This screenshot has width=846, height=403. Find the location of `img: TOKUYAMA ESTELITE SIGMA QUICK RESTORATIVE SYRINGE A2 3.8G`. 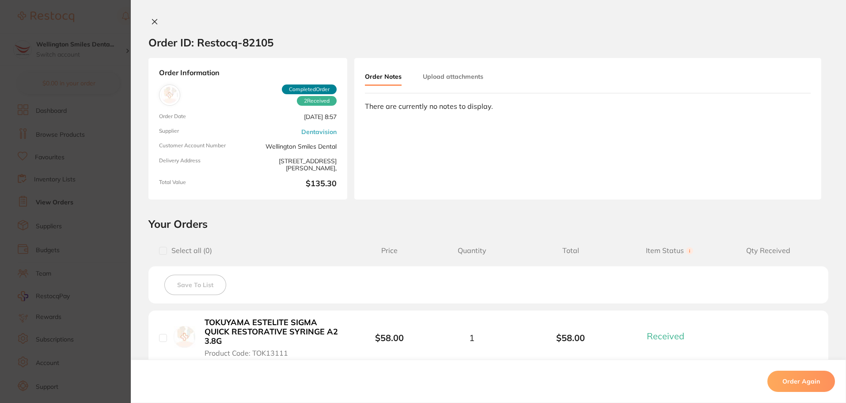

img: TOKUYAMA ESTELITE SIGMA QUICK RESTORATIVE SYRINGE A2 3.8G is located at coordinates (184, 336).